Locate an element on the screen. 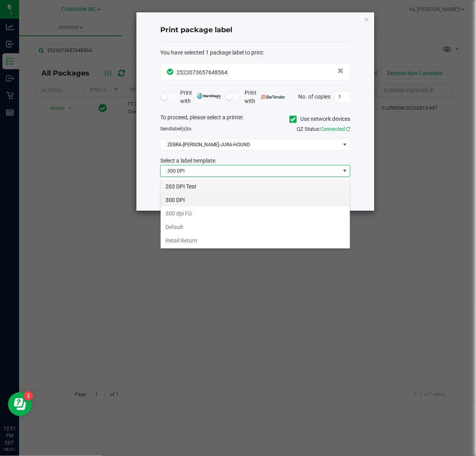 The height and width of the screenshot is (456, 476). span: You have selected 1 package label to print is located at coordinates (212, 53).